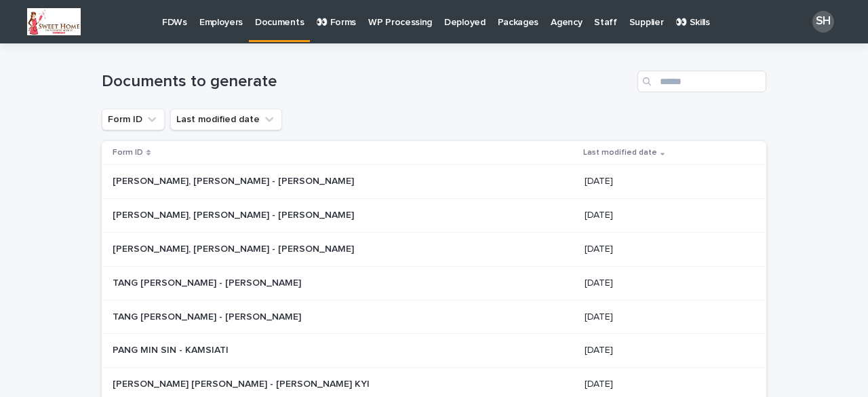 The height and width of the screenshot is (397, 868). Describe the element at coordinates (172, 349) in the screenshot. I see `p: PANG MIN SIN - KAMSIATI` at that location.